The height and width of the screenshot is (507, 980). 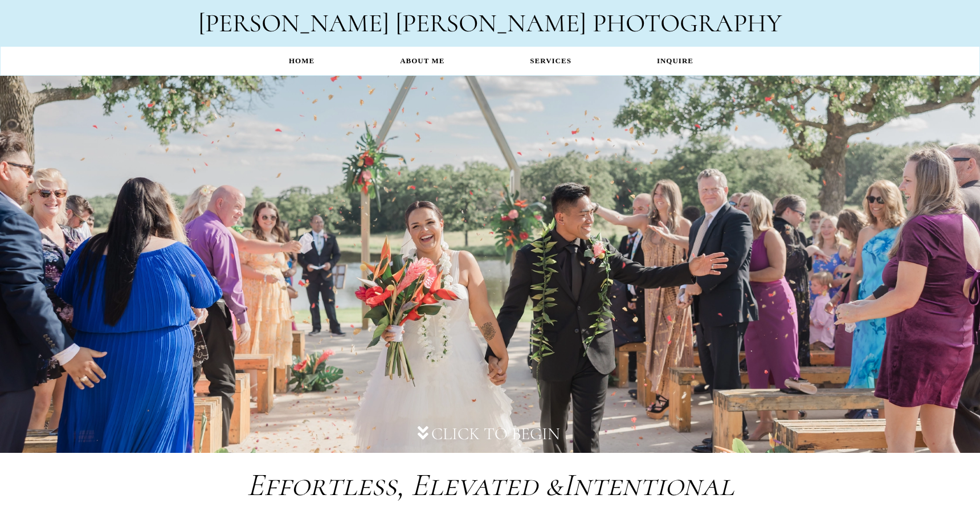 I want to click on a: INQUIRE, so click(x=676, y=60).